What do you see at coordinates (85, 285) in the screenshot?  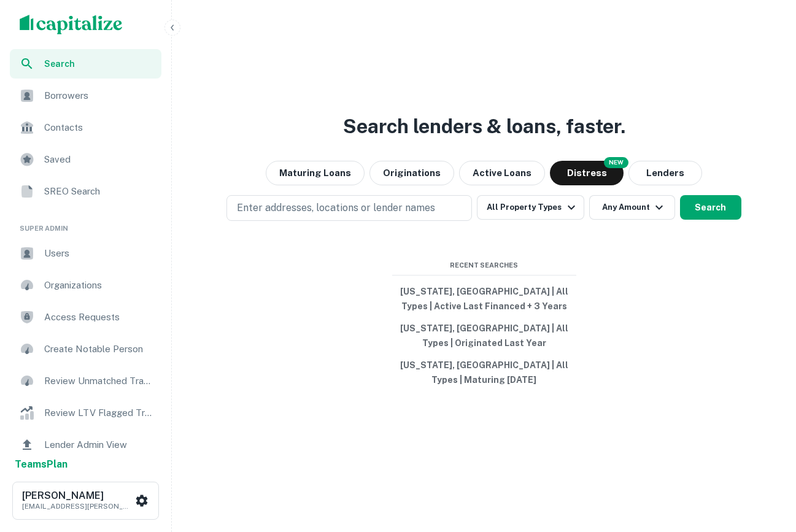 I see `a: Organizations` at bounding box center [85, 285].